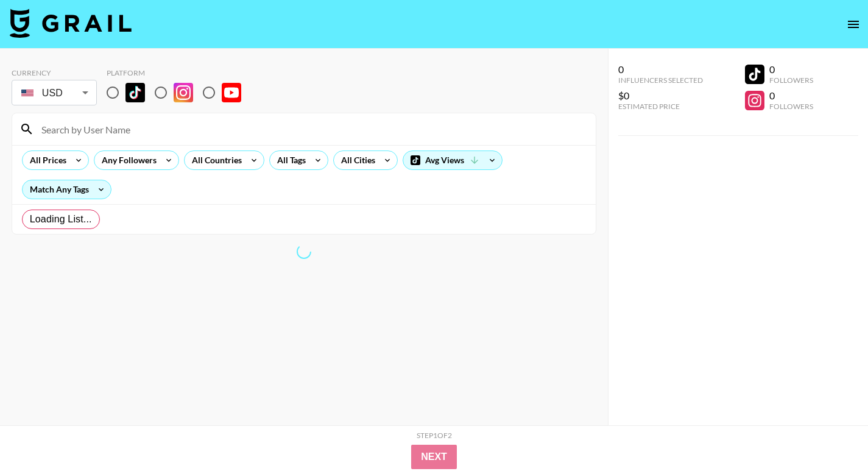  Describe the element at coordinates (46, 160) in the screenshot. I see `div: All Prices` at that location.